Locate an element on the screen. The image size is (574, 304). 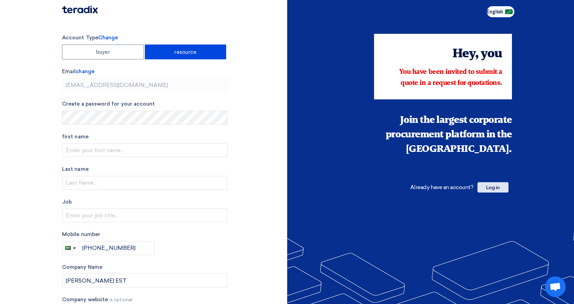
font: Company website is located at coordinates (85, 299).